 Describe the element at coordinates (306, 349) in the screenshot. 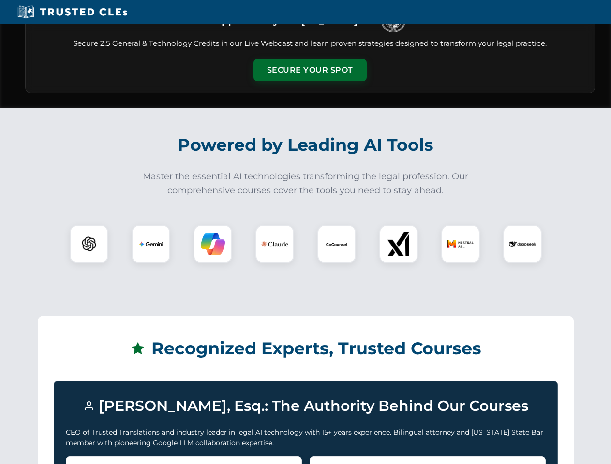

I see `h2: Recognized Experts, Trusted Courses` at that location.